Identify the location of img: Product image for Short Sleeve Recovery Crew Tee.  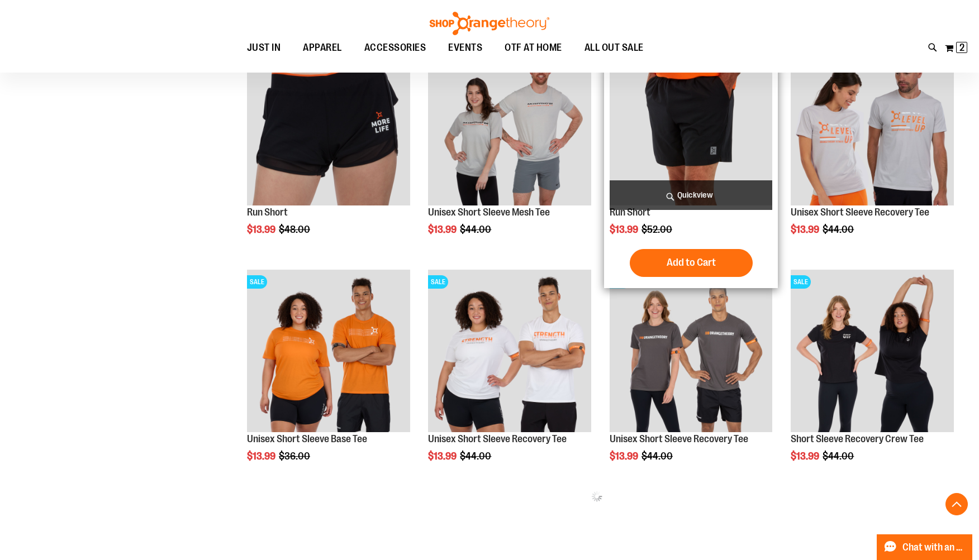
(872, 351).